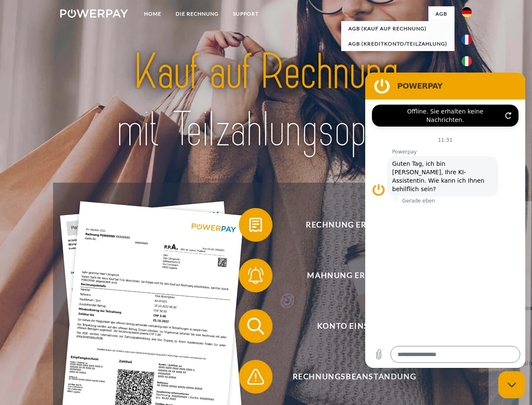  What do you see at coordinates (354, 326) in the screenshot?
I see `span: Konto einsehen` at bounding box center [354, 326].